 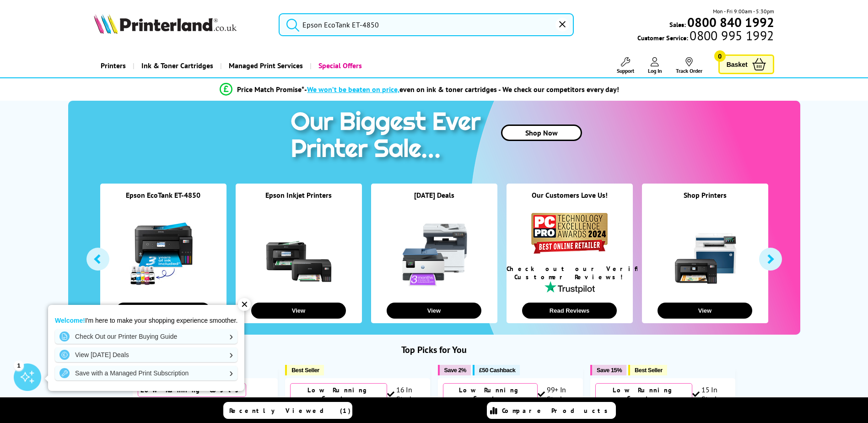 I want to click on a: 0800 840 1992, so click(x=730, y=22).